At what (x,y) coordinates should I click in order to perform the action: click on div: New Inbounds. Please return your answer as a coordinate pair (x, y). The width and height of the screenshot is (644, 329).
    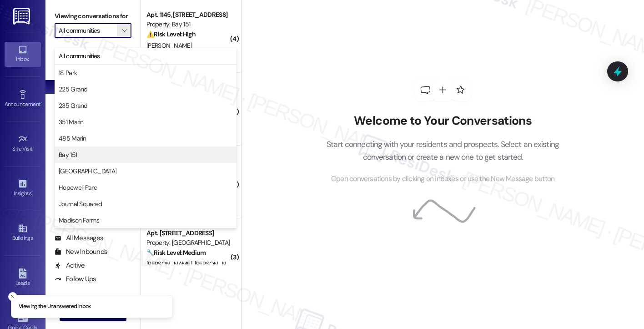
    Looking at the image, I should click on (81, 251).